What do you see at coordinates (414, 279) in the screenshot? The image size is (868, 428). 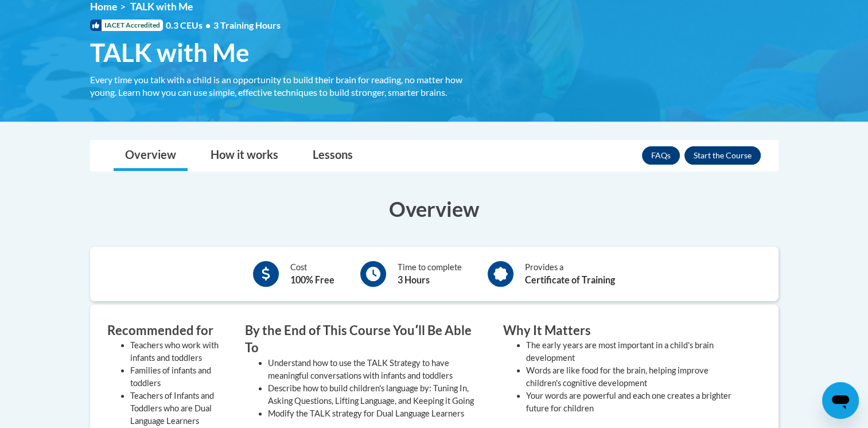 I see `b: 3 Hours` at bounding box center [414, 279].